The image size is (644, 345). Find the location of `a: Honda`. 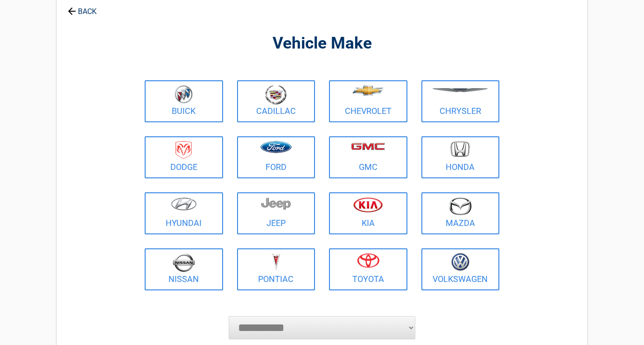

a: Honda is located at coordinates (461, 158).